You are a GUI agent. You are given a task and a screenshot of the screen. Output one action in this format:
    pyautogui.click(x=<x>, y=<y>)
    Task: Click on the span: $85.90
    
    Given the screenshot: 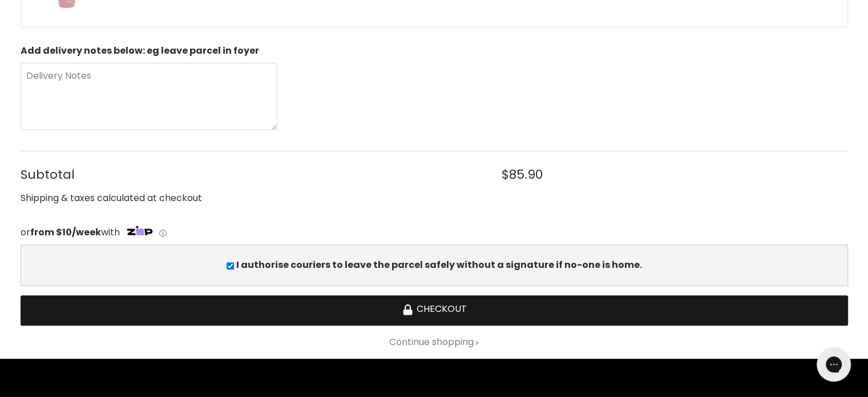 What is the action you would take?
    pyautogui.click(x=522, y=174)
    